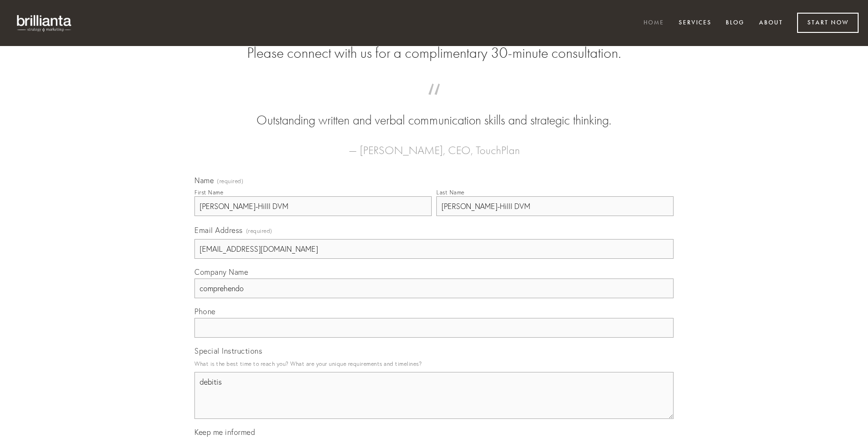 This screenshot has height=441, width=868. Describe the element at coordinates (45, 23) in the screenshot. I see `img: brillianta - research, strategy, marketing` at that location.